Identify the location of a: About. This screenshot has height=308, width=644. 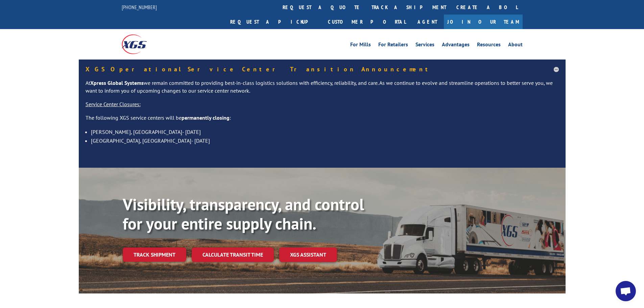
(515, 46).